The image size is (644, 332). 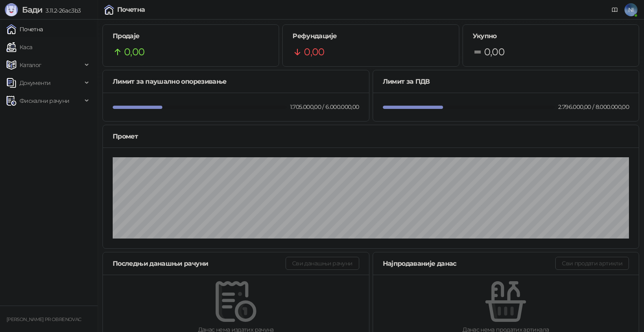 What do you see at coordinates (35, 83) in the screenshot?
I see `span: Документи` at bounding box center [35, 83].